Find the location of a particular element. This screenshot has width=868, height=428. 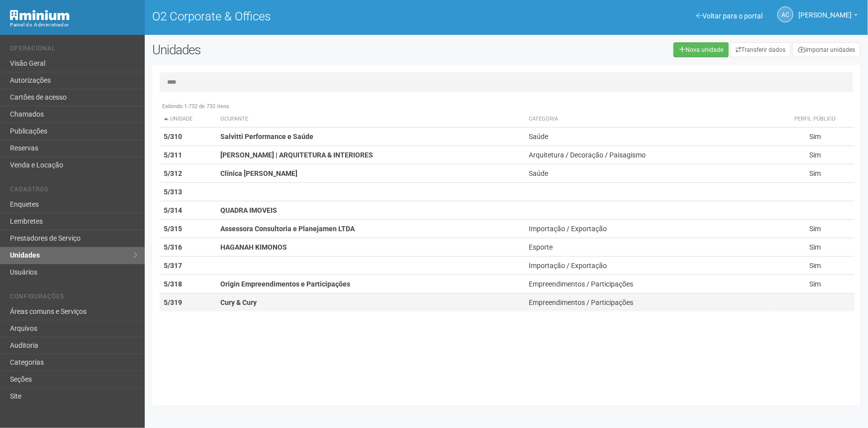

strong: Origin Empreendimentos e Participações is located at coordinates (285, 284).